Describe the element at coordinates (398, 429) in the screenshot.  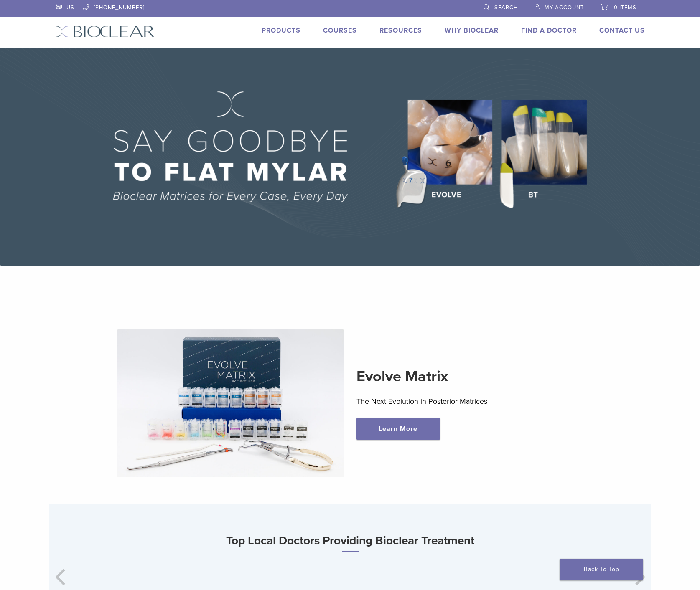
I see `a: Learn More` at that location.